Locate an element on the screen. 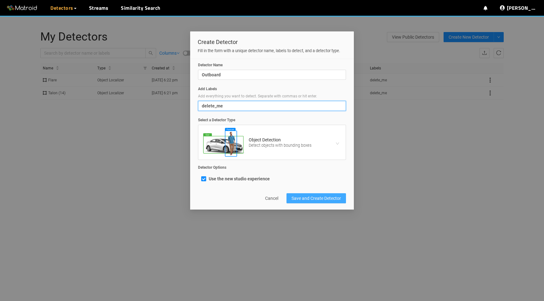 This screenshot has height=301, width=544. button: Save and Create Detector is located at coordinates (316, 199).